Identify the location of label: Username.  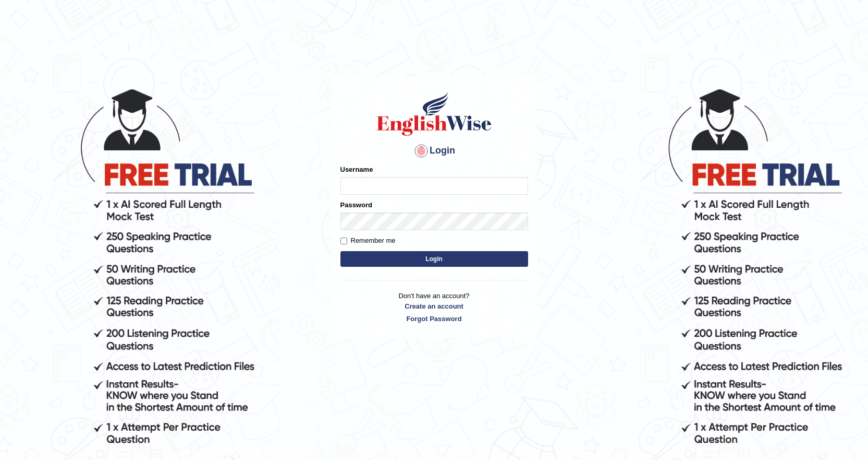
(357, 169).